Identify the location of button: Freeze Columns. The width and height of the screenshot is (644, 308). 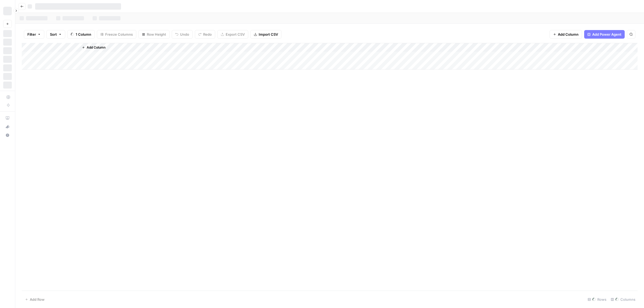
(116, 34).